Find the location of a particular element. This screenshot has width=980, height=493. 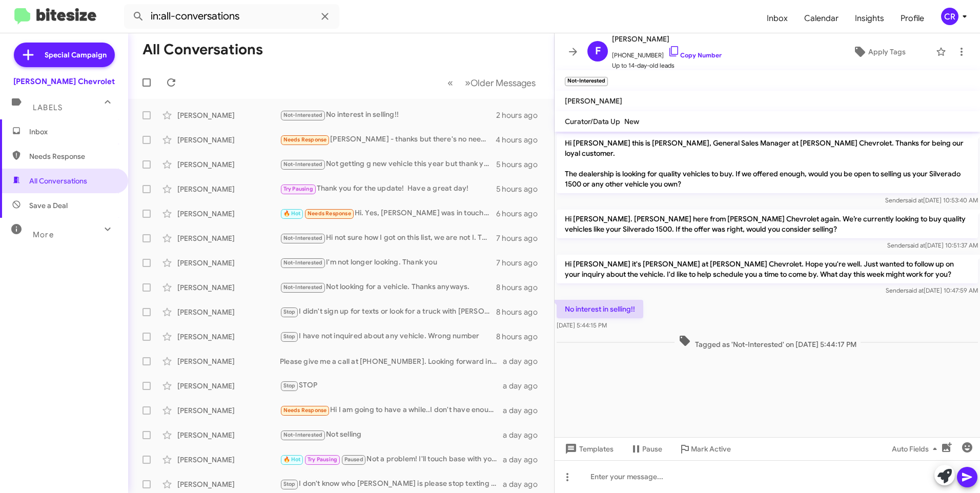

span: Inbox is located at coordinates (73, 131).